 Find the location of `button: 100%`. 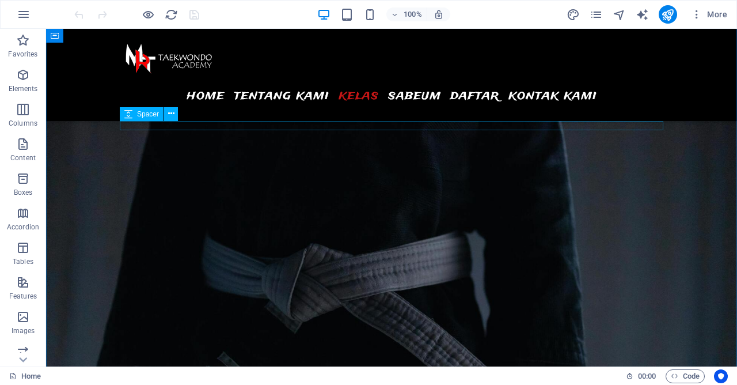

button: 100% is located at coordinates (406, 14).